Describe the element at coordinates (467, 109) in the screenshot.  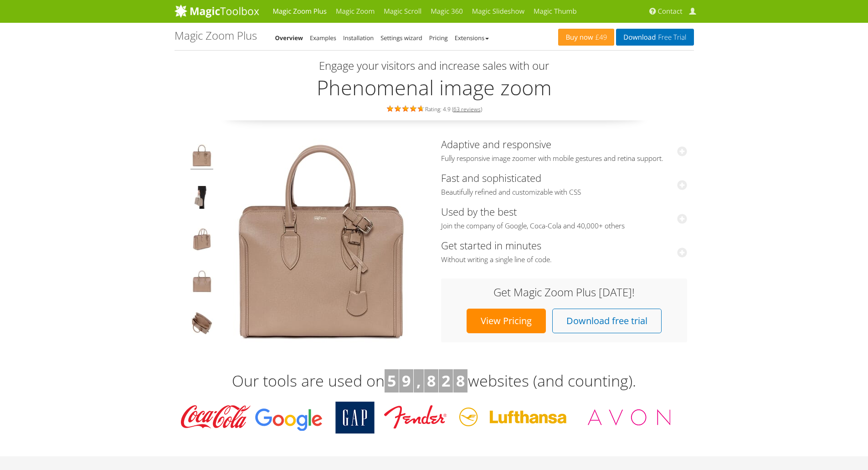
I see `a: 63 reviews` at that location.